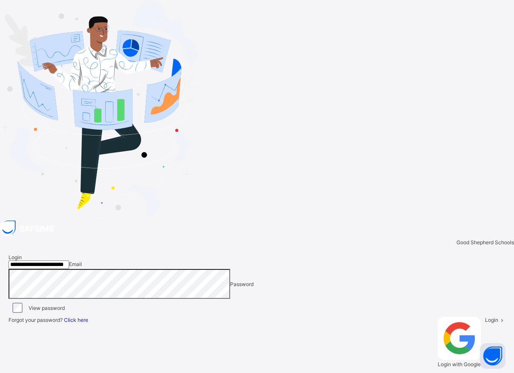 This screenshot has width=514, height=373. I want to click on img: google.396cfc9801f0270233282035f929180a.svg, so click(459, 338).